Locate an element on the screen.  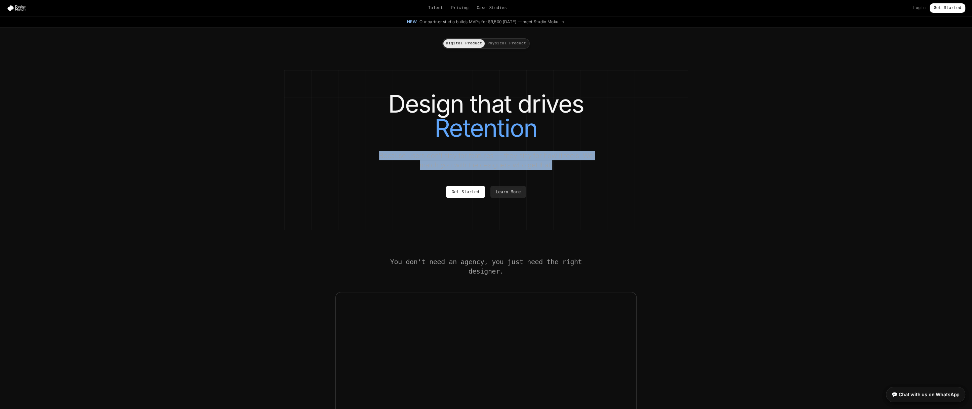
p: Because users don't stay for features — they stay for how it feels. We match you with the designe... is located at coordinates (486, 160).